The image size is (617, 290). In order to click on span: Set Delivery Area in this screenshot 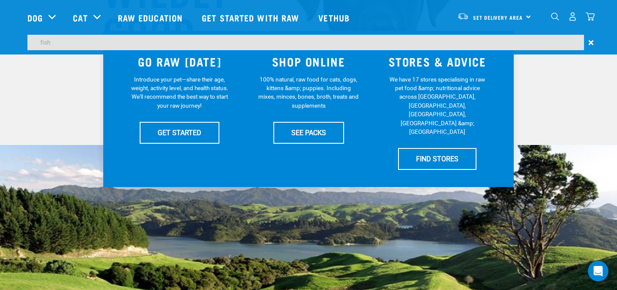, I will do `click(498, 17)`.